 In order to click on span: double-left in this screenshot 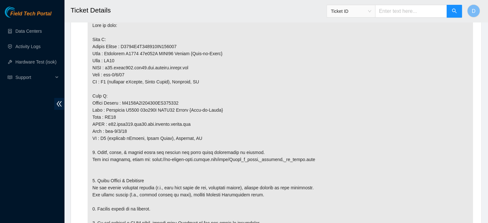, I will do `click(59, 104)`.